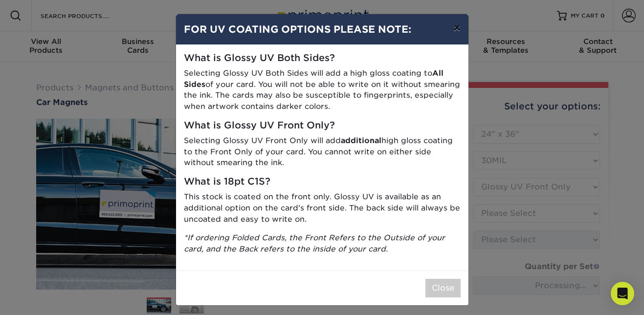 The image size is (644, 315). I want to click on p: This stock is coated on the front only. Glossy UV is available as an additional option on the car..., so click(322, 208).